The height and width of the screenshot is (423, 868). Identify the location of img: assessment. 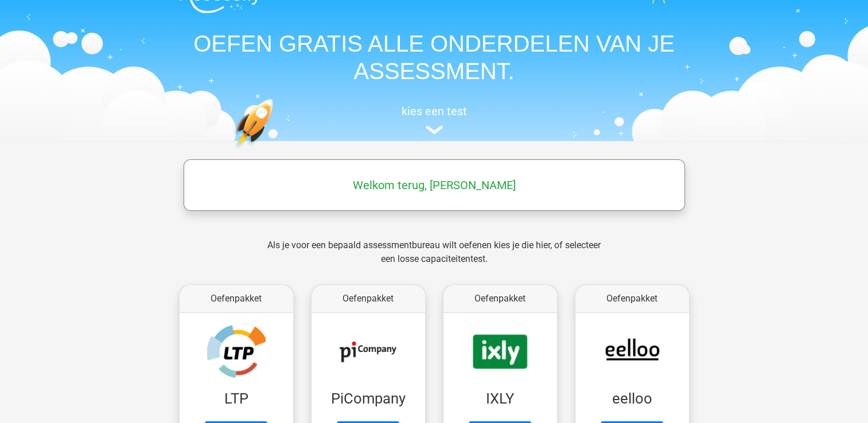
(434, 130).